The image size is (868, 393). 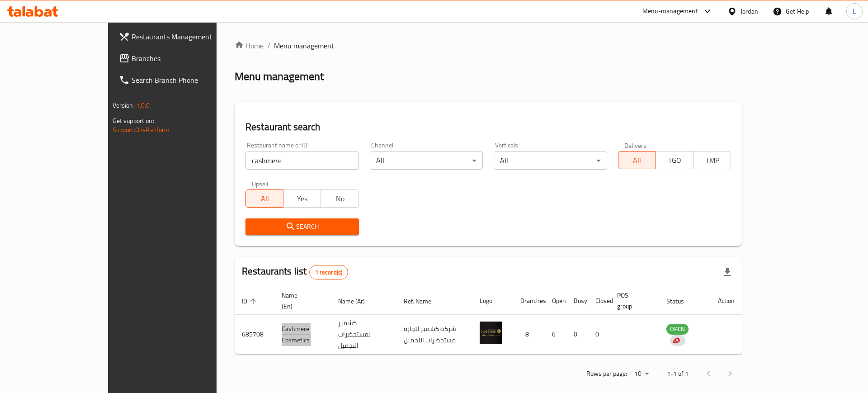 I want to click on th: Open, so click(x=555, y=301).